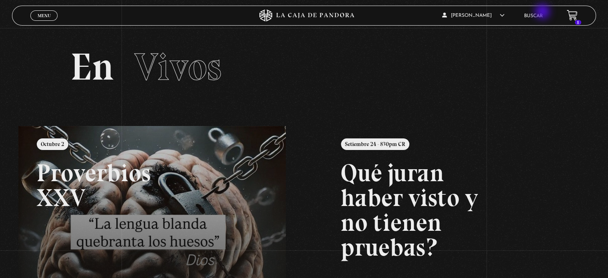 The height and width of the screenshot is (278, 608). Describe the element at coordinates (178, 67) in the screenshot. I see `span: Vivos` at that location.